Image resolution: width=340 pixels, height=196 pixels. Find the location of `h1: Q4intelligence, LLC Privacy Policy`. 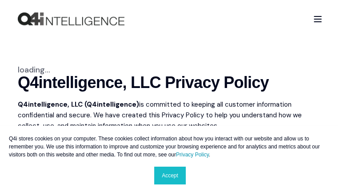

h1: Q4intelligence, LLC Privacy Policy is located at coordinates (170, 72).